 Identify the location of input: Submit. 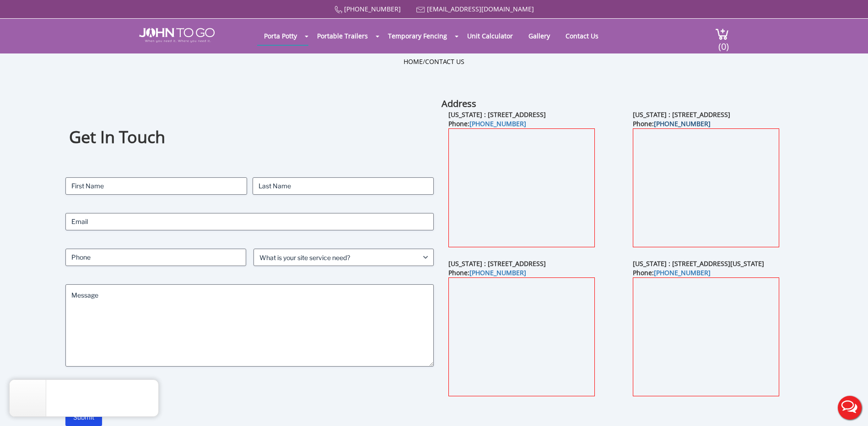
(84, 417).